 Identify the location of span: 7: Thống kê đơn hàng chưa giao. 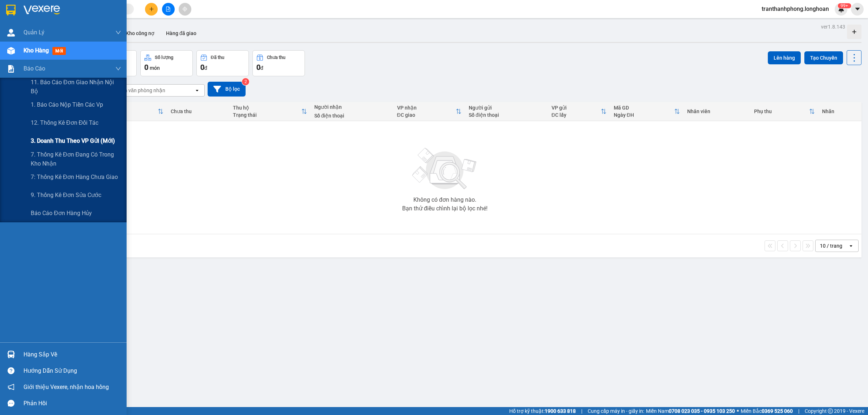
(74, 177).